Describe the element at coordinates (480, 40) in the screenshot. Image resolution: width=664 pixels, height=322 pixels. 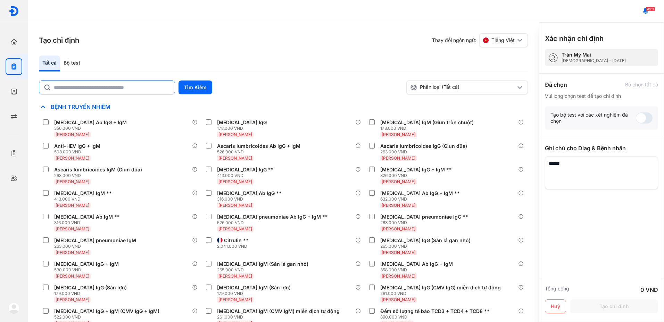
I see `div: Thay đổi ngôn ngữ:` at that location.